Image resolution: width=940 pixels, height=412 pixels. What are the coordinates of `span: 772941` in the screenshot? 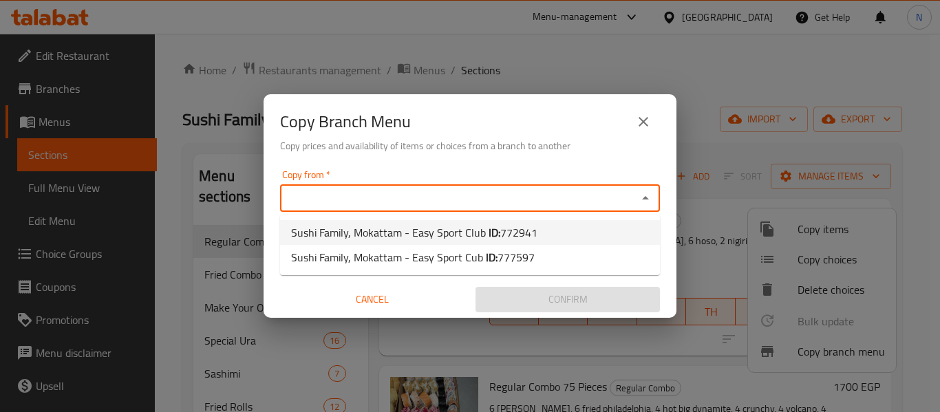 It's located at (519, 233).